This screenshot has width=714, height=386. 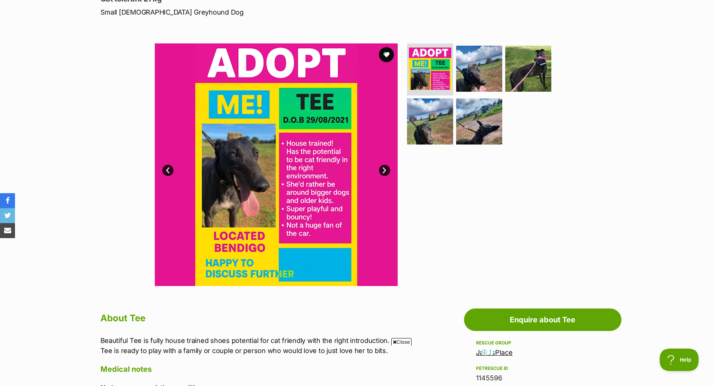 What do you see at coordinates (401, 342) in the screenshot?
I see `span: Close` at bounding box center [401, 342].